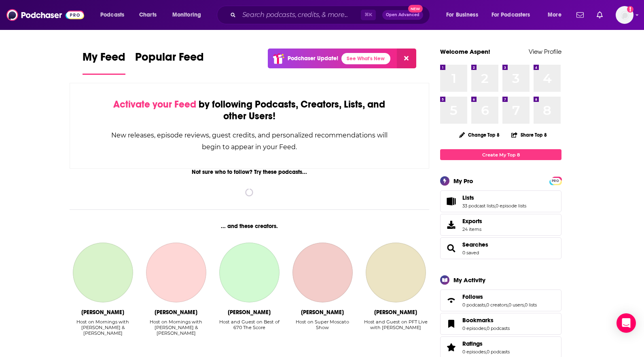 The height and width of the screenshot is (357, 644). I want to click on svg: Add a profile image, so click(630, 10).